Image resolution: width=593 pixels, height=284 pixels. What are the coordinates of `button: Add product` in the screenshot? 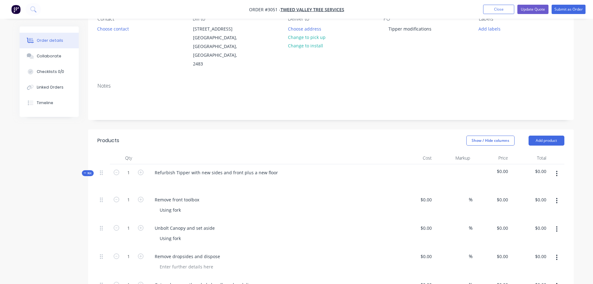 It's located at (546, 140).